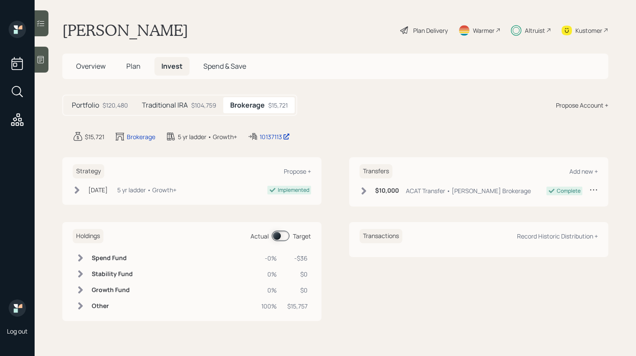 The height and width of the screenshot is (356, 636). I want to click on div: $104,759, so click(204, 105).